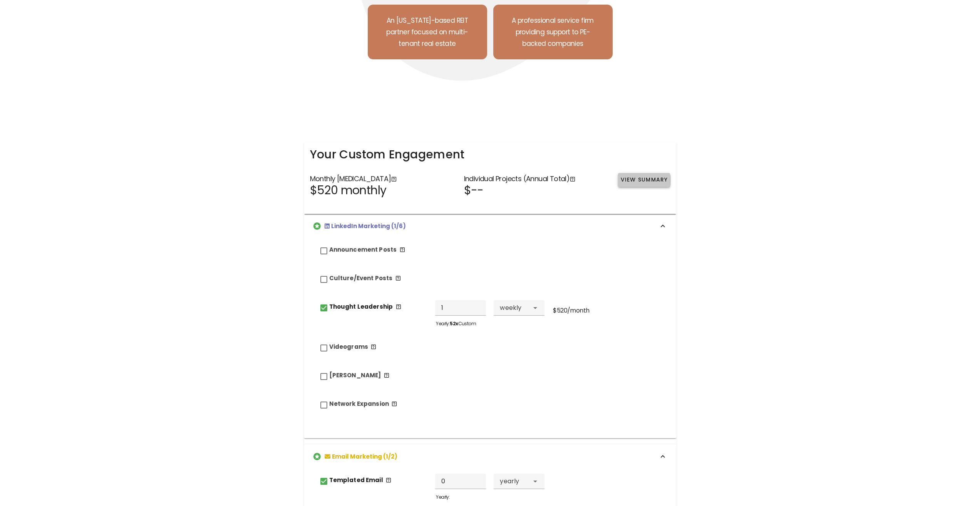  I want to click on div: $520 monthly, so click(382, 190).